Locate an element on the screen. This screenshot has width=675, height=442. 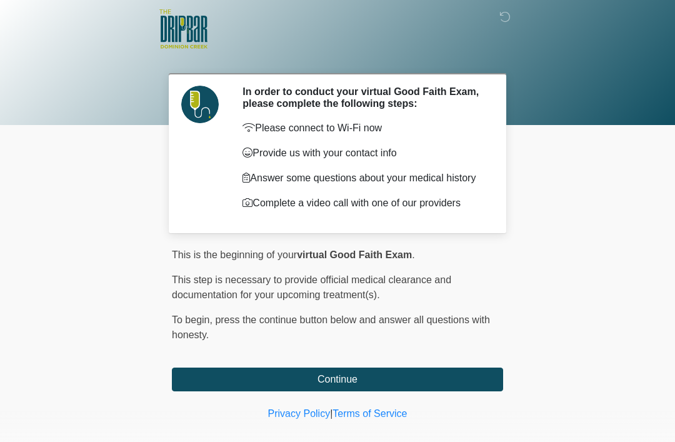
p: Please connect to Wi-Fi now is located at coordinates (363, 128).